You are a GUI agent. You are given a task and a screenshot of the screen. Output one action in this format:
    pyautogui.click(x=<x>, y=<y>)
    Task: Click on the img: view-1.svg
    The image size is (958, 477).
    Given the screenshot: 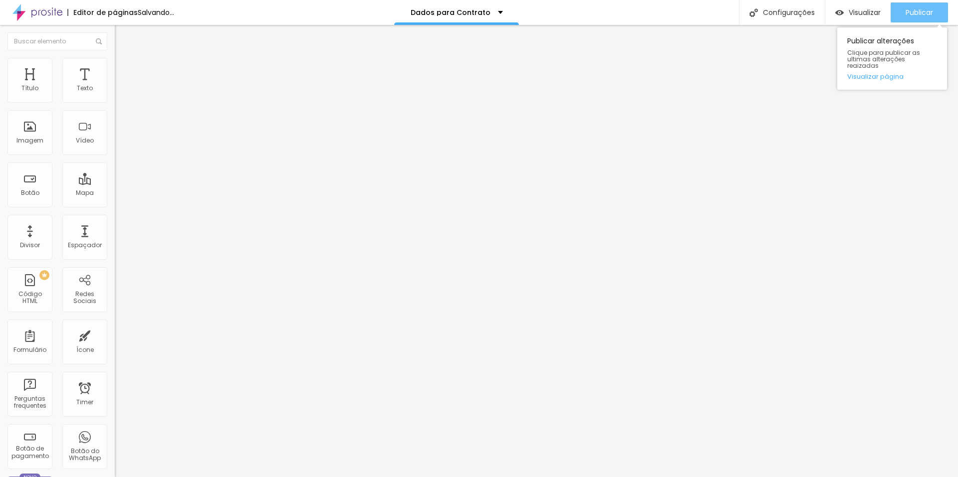 What is the action you would take?
    pyautogui.click(x=839, y=12)
    